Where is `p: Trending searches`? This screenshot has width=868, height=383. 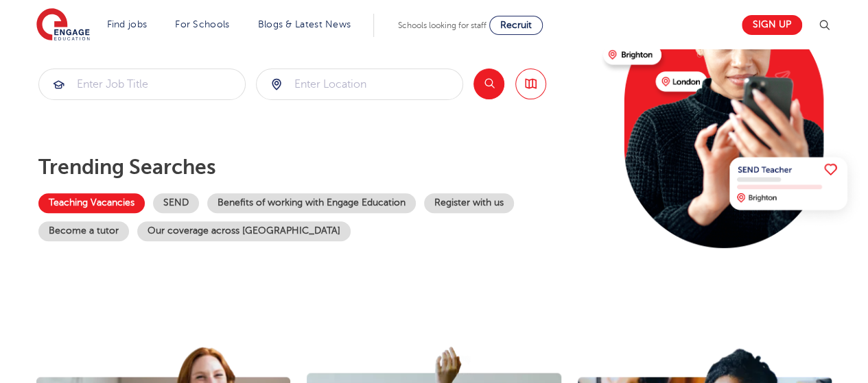
p: Trending searches is located at coordinates (315, 167).